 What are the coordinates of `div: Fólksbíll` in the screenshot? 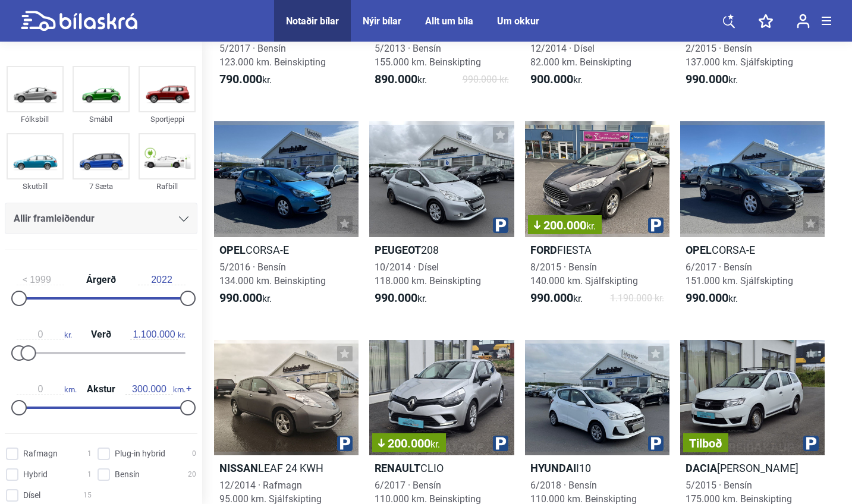 It's located at (35, 119).